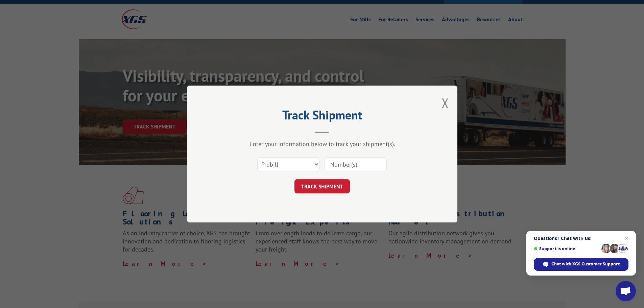 This screenshot has height=308, width=644. What do you see at coordinates (585, 264) in the screenshot?
I see `span: Chat with XGS Customer Support` at bounding box center [585, 264].